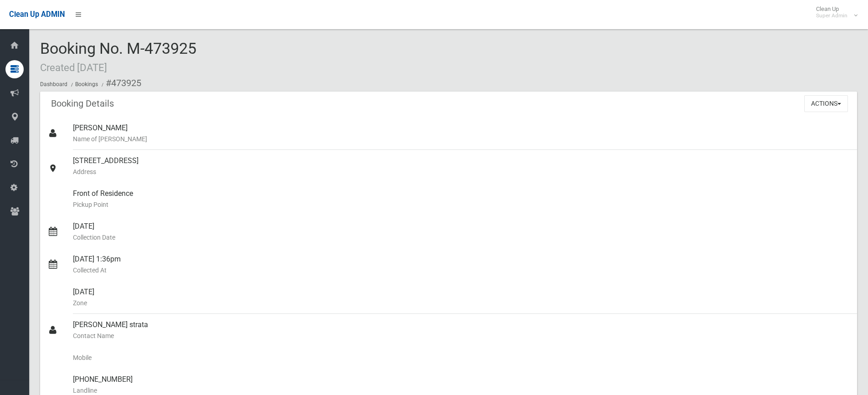  What do you see at coordinates (86, 85) in the screenshot?
I see `a: Bookings` at bounding box center [86, 85].